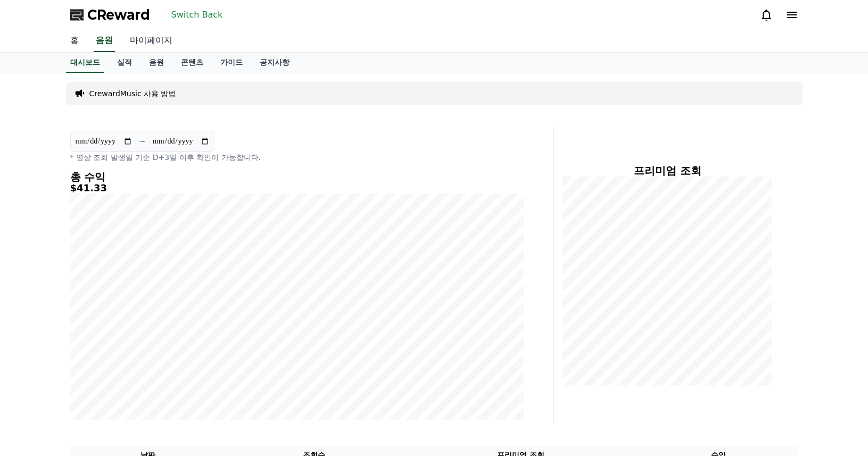 The height and width of the screenshot is (456, 868). I want to click on a: CReward, so click(110, 15).